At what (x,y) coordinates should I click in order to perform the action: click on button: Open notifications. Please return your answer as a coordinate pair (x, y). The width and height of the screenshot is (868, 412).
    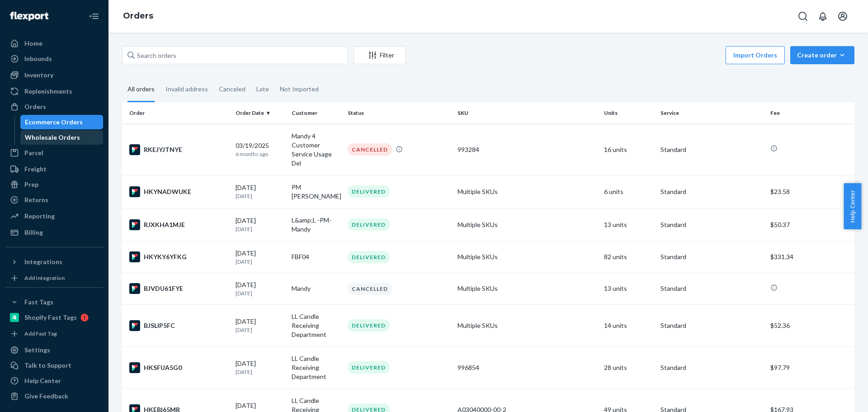
    Looking at the image, I should click on (823, 17).